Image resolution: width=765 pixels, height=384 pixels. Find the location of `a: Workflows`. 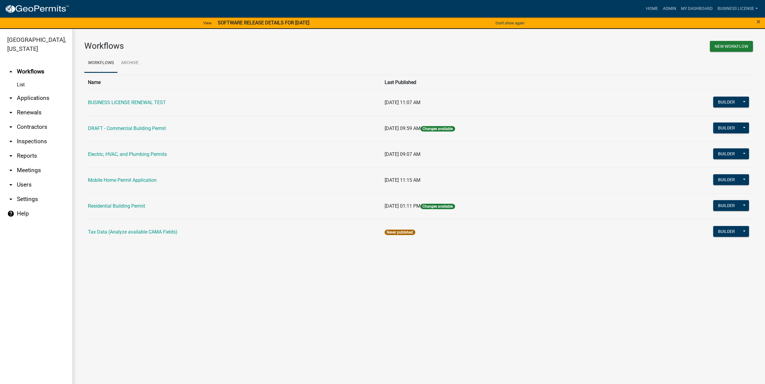

a: Workflows is located at coordinates (101, 63).